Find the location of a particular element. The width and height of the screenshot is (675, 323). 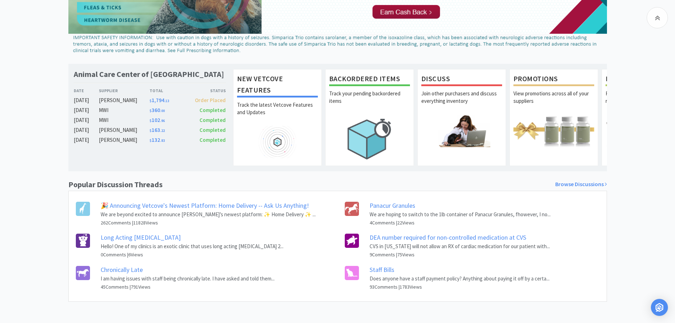

span: . 96 is located at coordinates (162, 120).